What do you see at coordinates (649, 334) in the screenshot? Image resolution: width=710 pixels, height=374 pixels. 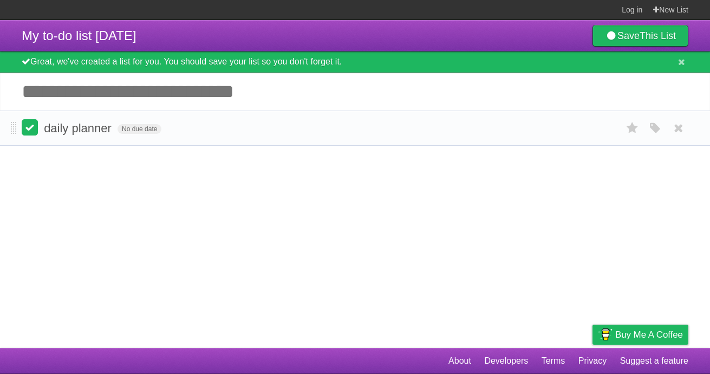 I see `span: Buy me a coffee` at bounding box center [649, 334].